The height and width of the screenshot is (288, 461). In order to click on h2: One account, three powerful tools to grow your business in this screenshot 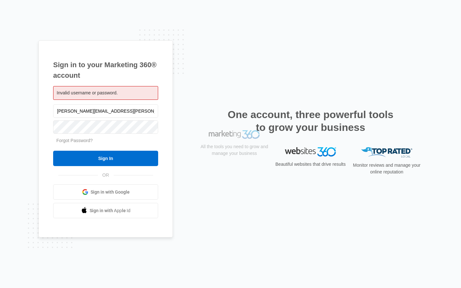, I will do `click(311, 121)`.